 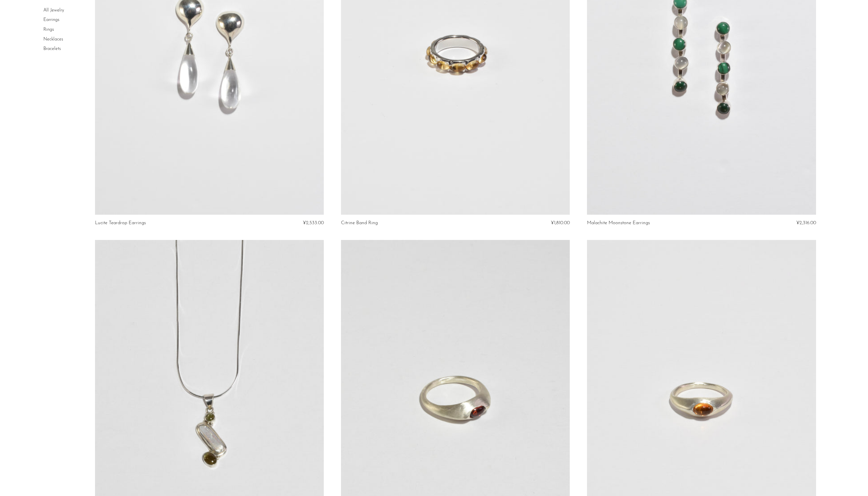 I want to click on a: All Jewelry, so click(x=53, y=11).